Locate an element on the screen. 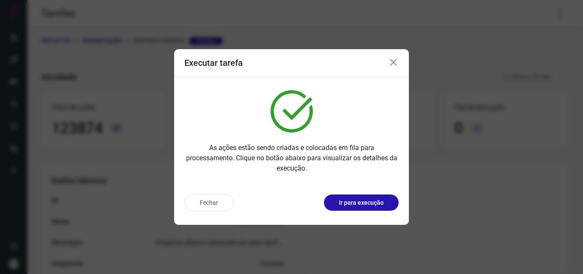 The height and width of the screenshot is (274, 583). p: As ações estão sendo criadas e colocadas em fila para processamento. Clique no botão abaixo para ... is located at coordinates (291, 158).